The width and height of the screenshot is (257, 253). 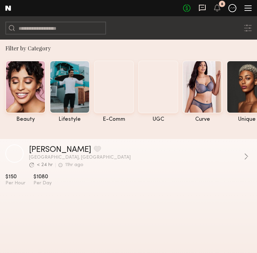 I want to click on div: UGC, so click(x=158, y=119).